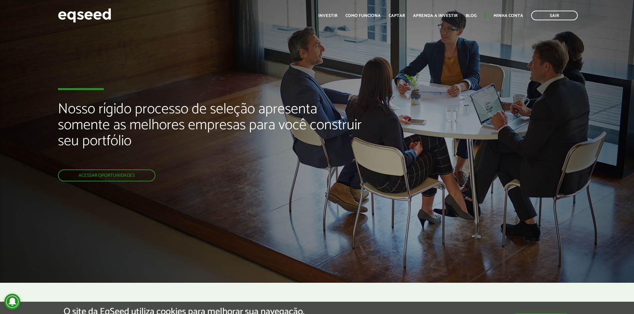  What do you see at coordinates (554, 15) in the screenshot?
I see `a: Sair` at bounding box center [554, 15].